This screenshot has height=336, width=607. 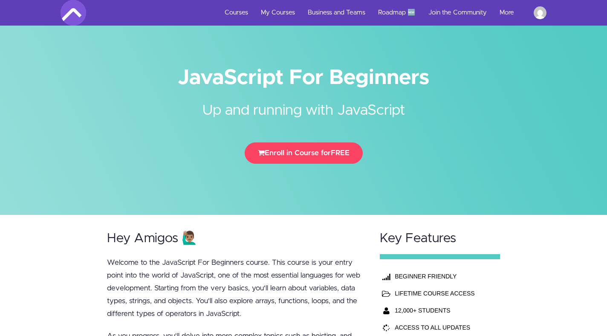 What do you see at coordinates (443, 327) in the screenshot?
I see `td: ACCESS TO ALL UPDATES` at bounding box center [443, 327].